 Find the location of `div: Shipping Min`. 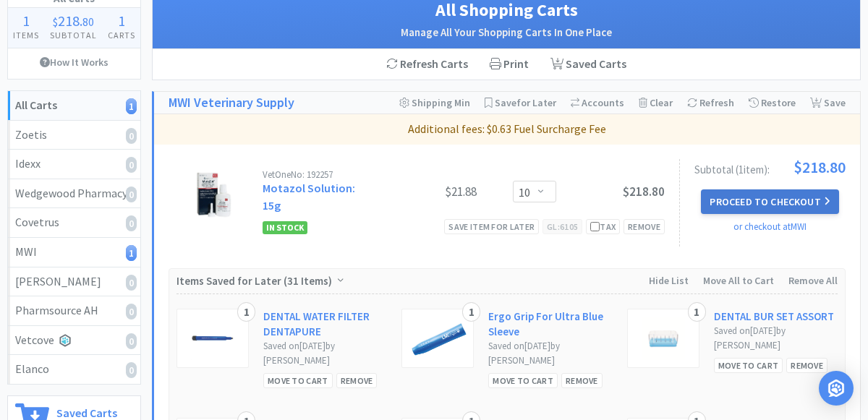

div: Shipping Min is located at coordinates (434, 103).